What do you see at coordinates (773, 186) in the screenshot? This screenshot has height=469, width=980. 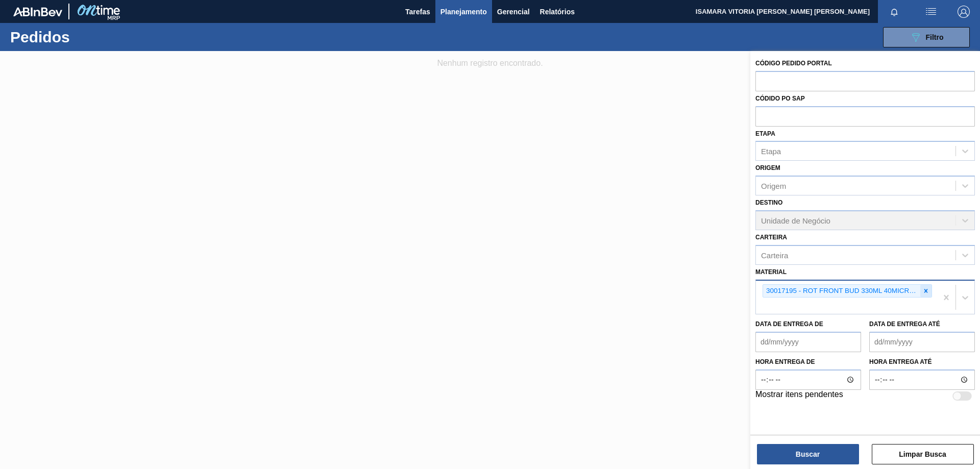 I see `div: Origem` at bounding box center [773, 186].